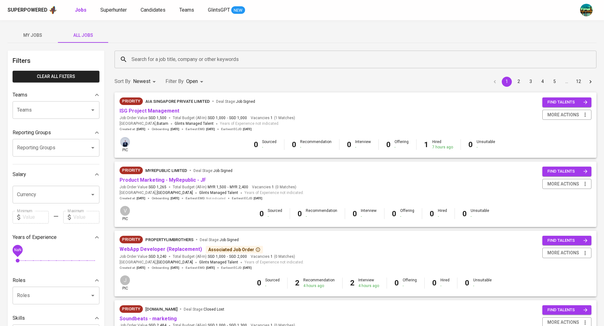 This screenshot has width=604, height=326. What do you see at coordinates (219, 10) in the screenshot?
I see `span: GlintsGPT` at bounding box center [219, 10].